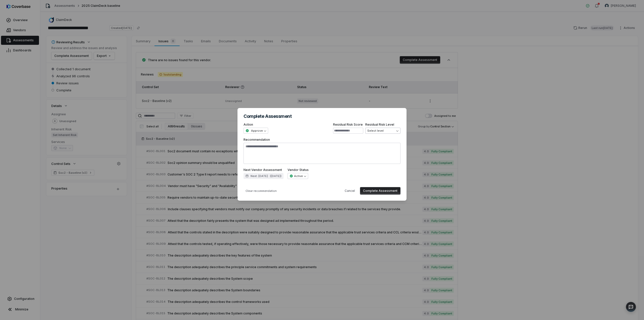 The width and height of the screenshot is (644, 320). Describe the element at coordinates (383, 124) in the screenshot. I see `label: Residual Risk Level` at that location.